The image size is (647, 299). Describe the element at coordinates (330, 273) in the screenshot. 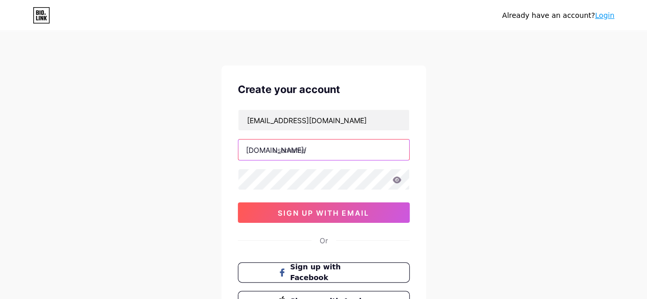

I see `span: Sign up with Facebook` at that location.